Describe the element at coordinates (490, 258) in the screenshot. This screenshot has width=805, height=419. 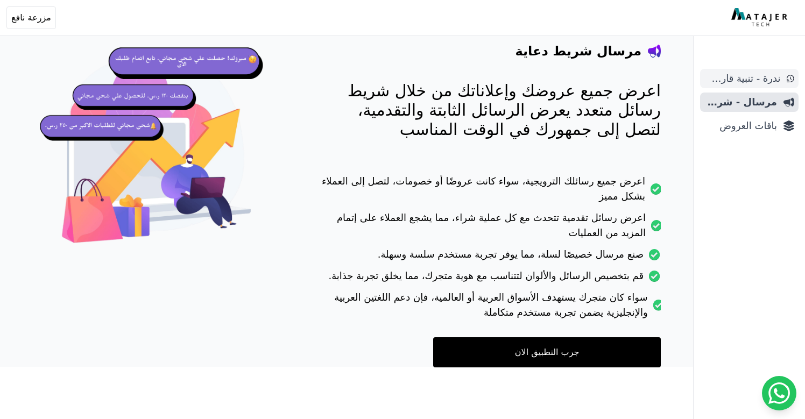
I see `li: صنع مرسال خصيصًا لسلة، مما يوفر تجربة مستخدم سلسة وسهلة.` at that location.